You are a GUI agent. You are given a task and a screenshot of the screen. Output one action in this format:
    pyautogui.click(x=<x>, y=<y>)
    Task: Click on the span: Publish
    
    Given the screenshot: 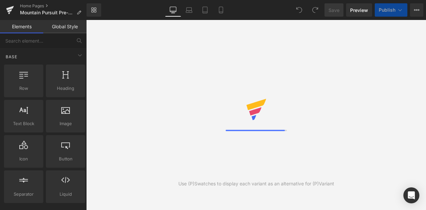 What is the action you would take?
    pyautogui.click(x=387, y=10)
    